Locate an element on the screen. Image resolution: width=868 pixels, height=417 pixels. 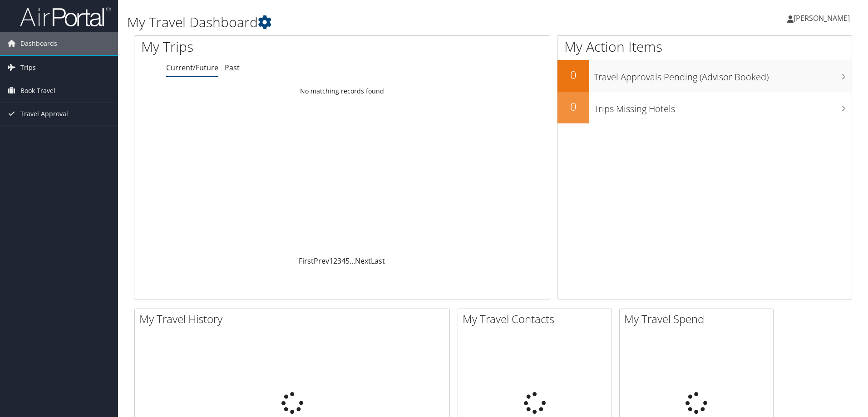
h1: My Trips is located at coordinates (256, 47).